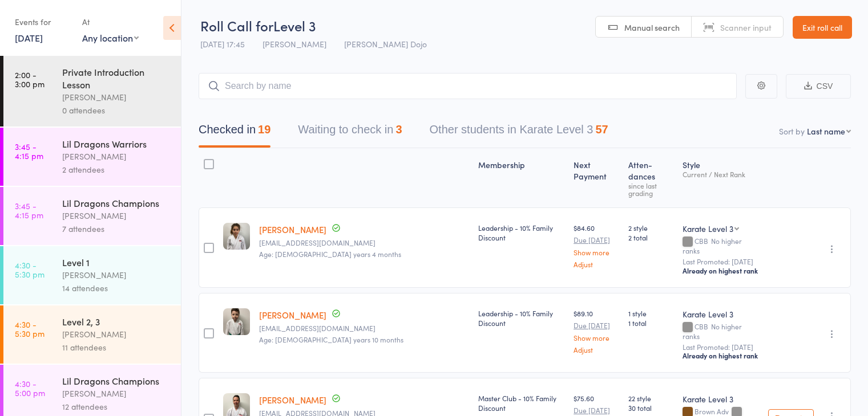 This screenshot has height=416, width=868. I want to click on div: $89.10, so click(596, 331).